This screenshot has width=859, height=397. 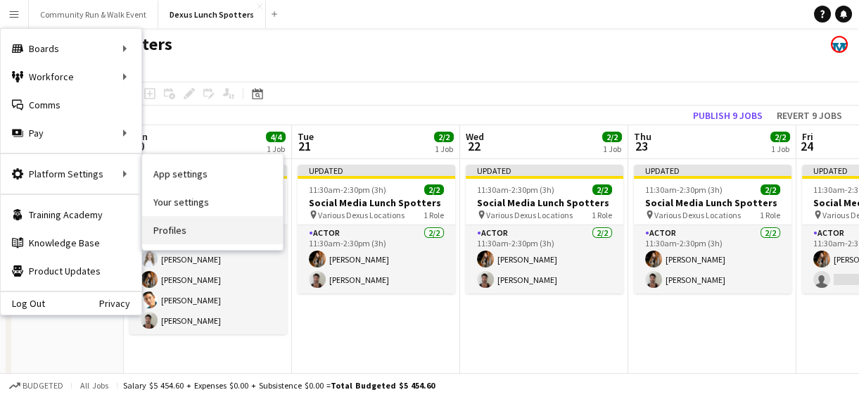 I want to click on a: Profiles, so click(x=212, y=230).